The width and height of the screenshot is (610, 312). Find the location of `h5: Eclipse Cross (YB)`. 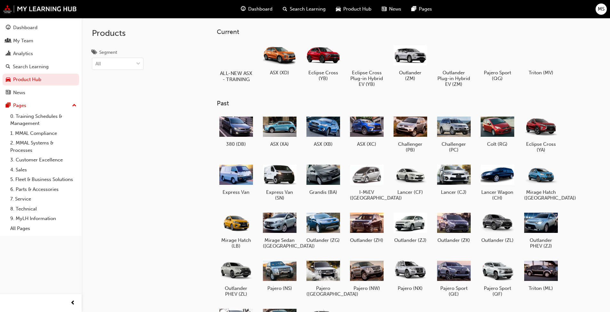

h5: Eclipse Cross (YB) is located at coordinates (323, 76).